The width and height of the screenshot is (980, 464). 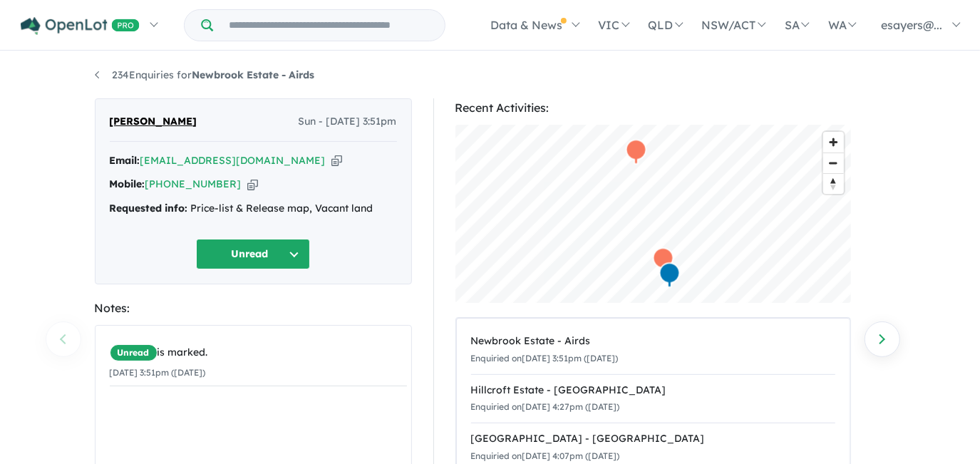 I want to click on div: is marked., so click(x=258, y=353).